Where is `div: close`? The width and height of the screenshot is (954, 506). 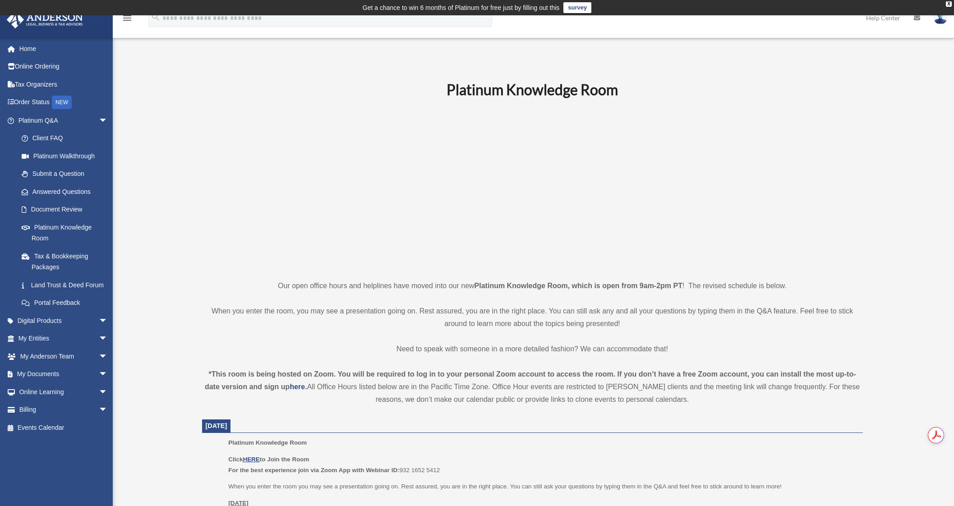
div: close is located at coordinates (949, 4).